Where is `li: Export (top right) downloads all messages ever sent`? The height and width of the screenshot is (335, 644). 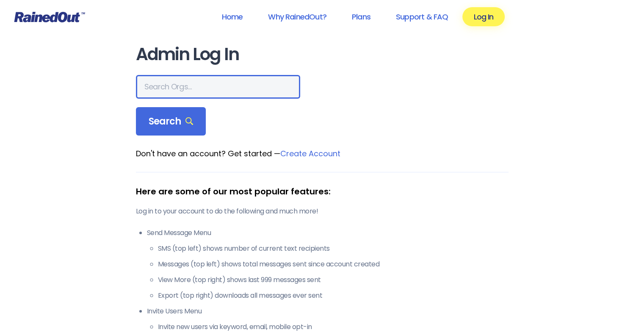 li: Export (top right) downloads all messages ever sent is located at coordinates (333, 296).